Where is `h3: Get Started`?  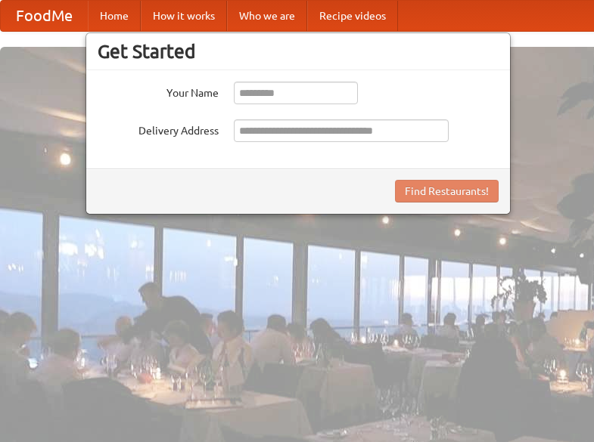
h3: Get Started is located at coordinates (298, 51).